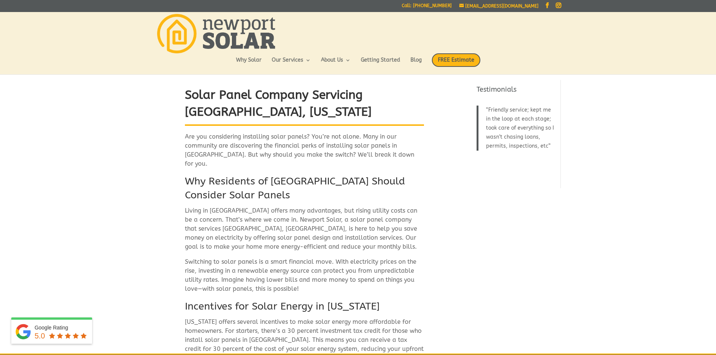 This screenshot has height=355, width=716. I want to click on a: Blog, so click(416, 64).